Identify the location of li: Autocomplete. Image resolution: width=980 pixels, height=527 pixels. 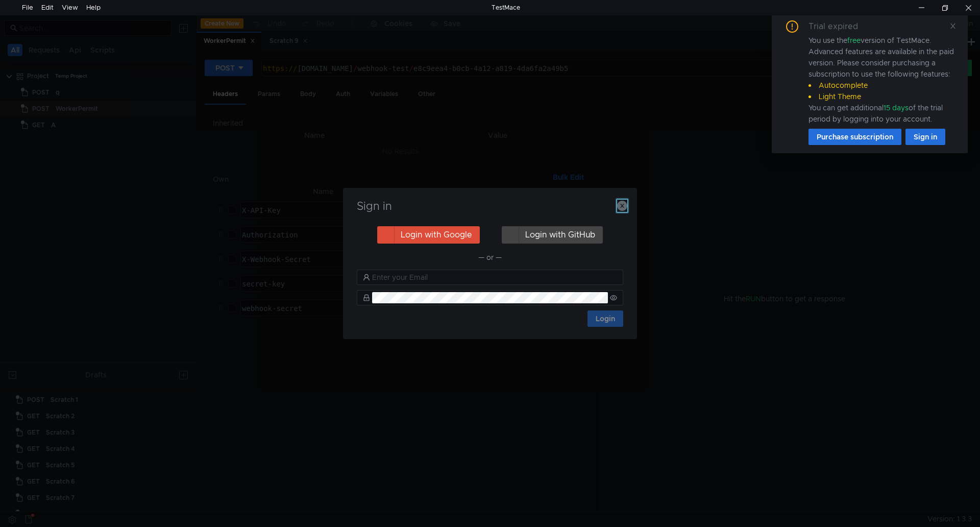
(882, 85).